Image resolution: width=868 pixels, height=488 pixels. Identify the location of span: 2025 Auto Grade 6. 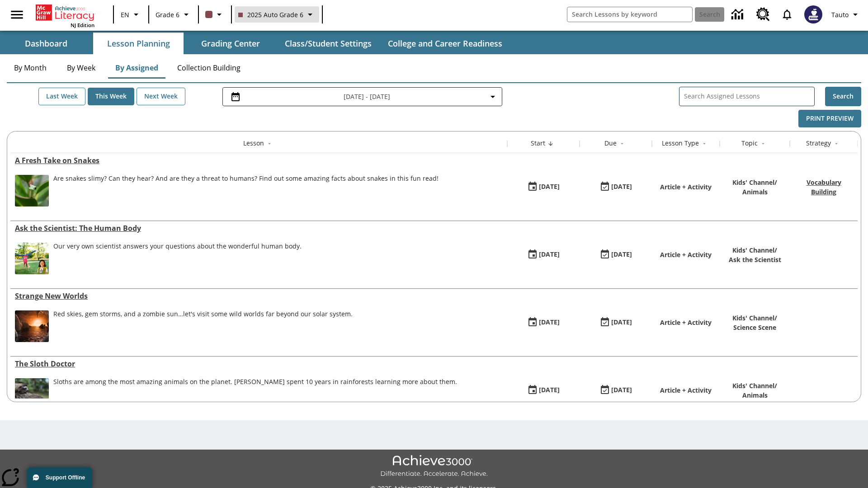
(271, 14).